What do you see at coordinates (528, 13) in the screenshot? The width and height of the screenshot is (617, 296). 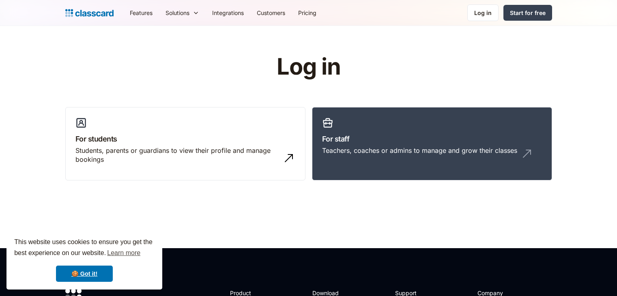 I see `div: Start for free` at bounding box center [528, 13].